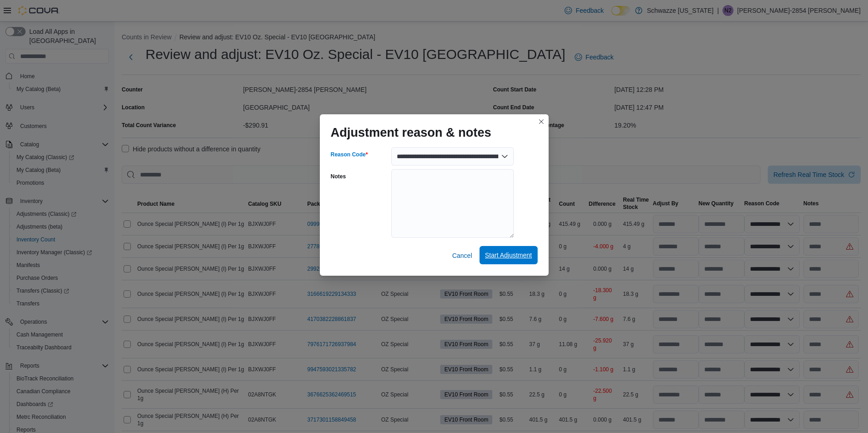 The height and width of the screenshot is (433, 868). Describe the element at coordinates (508, 255) in the screenshot. I see `span: Start Adjustment` at that location.